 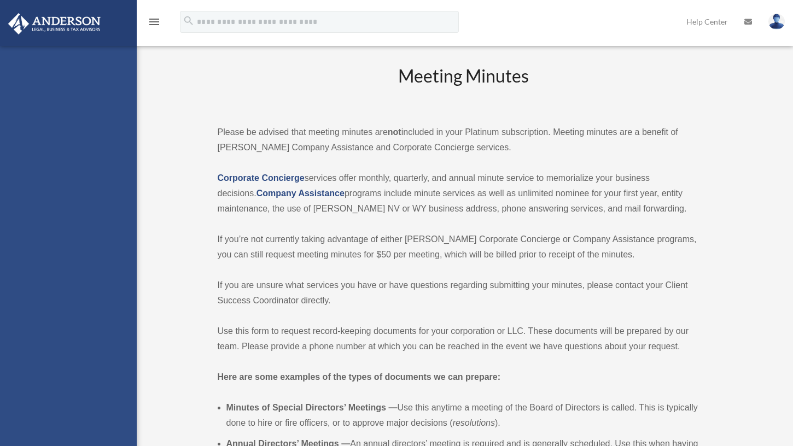 I want to click on i: menu, so click(x=154, y=22).